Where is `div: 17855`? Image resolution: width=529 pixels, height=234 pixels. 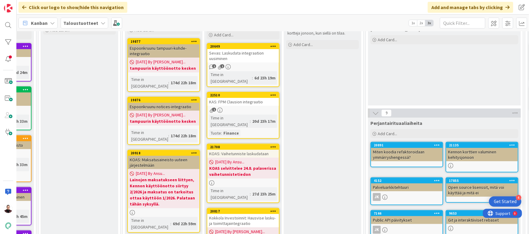
div: 17855 is located at coordinates (482, 181).